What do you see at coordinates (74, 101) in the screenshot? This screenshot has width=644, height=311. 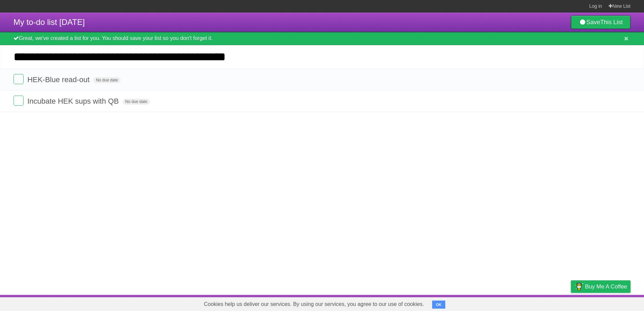 I see `span: Incubate HEK sups with QB` at bounding box center [74, 101].